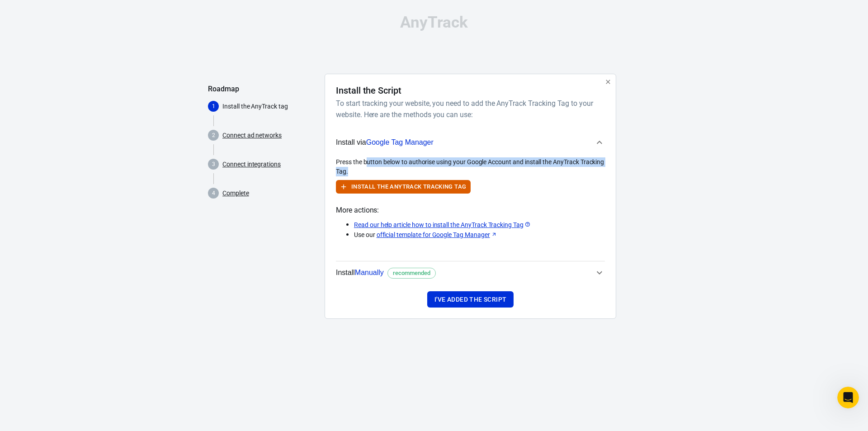 This screenshot has height=431, width=868. I want to click on span: recommended, so click(412, 273).